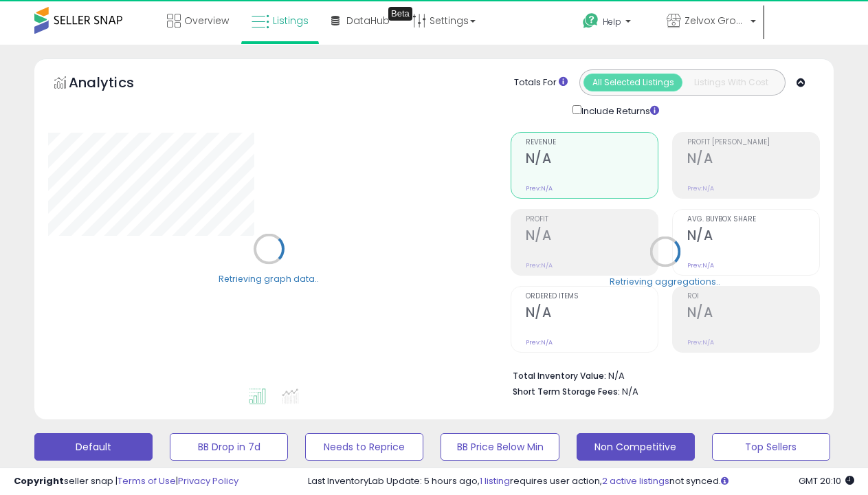  I want to click on span: Help, so click(611, 21).